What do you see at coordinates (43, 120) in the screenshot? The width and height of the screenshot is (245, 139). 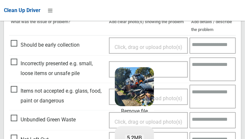 I see `span: Unbundled Green Waste` at bounding box center [43, 120].